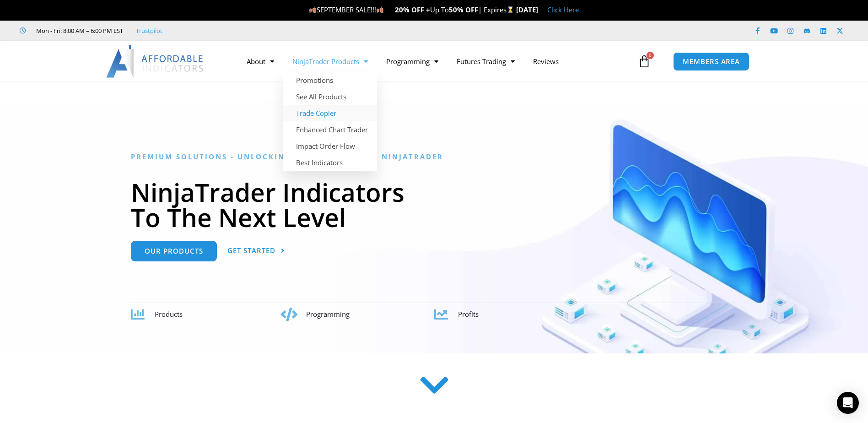 This screenshot has width=868, height=423. I want to click on h1: NinjaTrader Indicators To The Next Level, so click(434, 205).